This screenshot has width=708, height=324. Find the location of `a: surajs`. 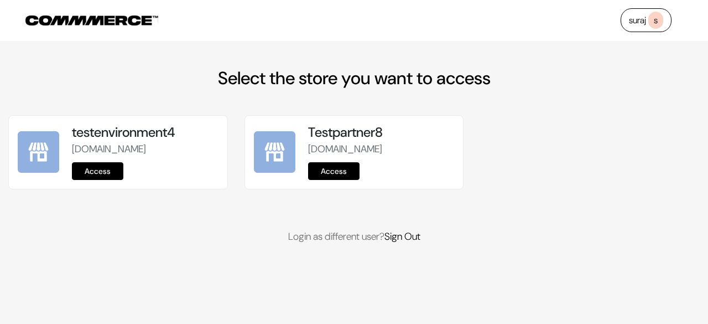

a: surajs is located at coordinates (646, 20).